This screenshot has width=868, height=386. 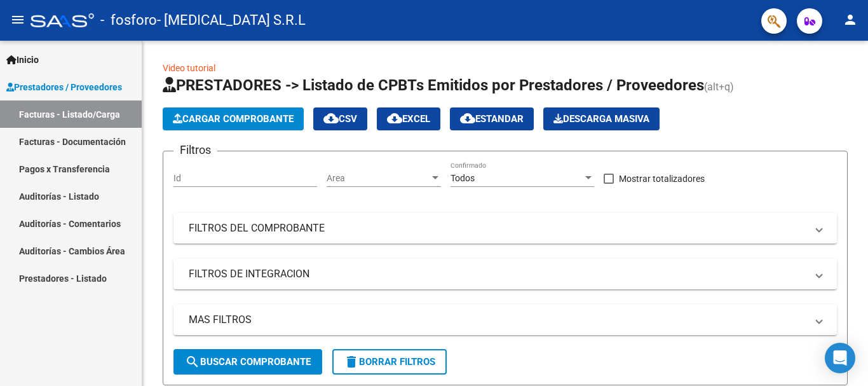 I want to click on mat-icon: menu, so click(x=18, y=20).